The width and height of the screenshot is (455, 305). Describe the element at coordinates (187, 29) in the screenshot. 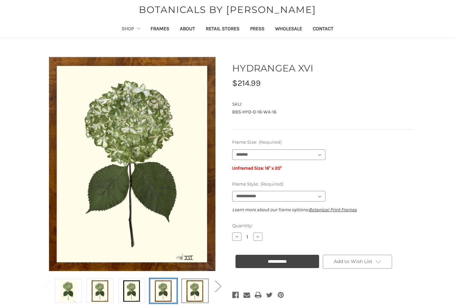

I see `a: About` at that location.